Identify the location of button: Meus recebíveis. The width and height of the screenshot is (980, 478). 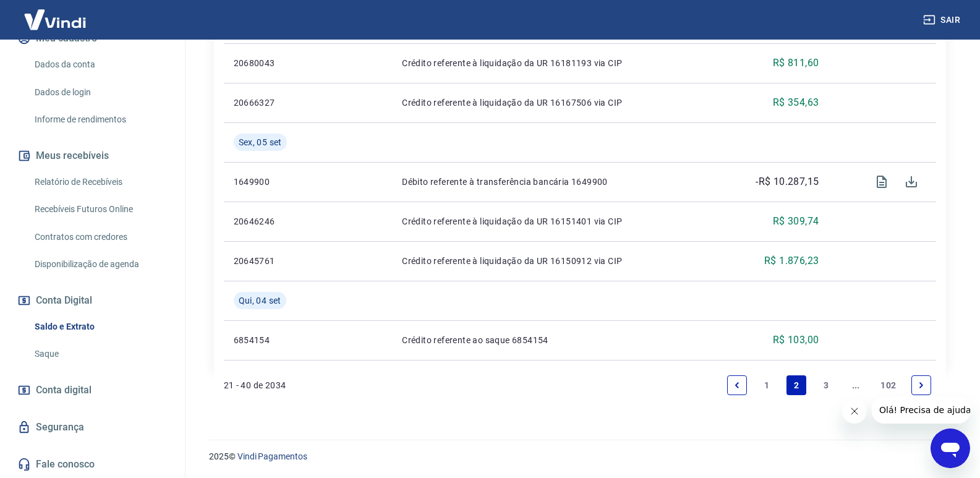
(92, 156).